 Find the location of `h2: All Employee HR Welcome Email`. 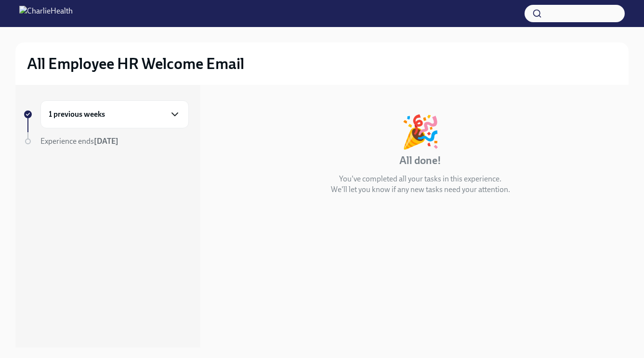

h2: All Employee HR Welcome Email is located at coordinates (135, 64).